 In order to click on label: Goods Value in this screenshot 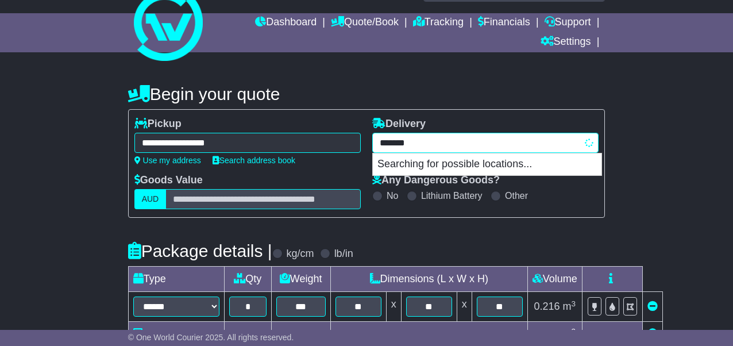, I will do `click(168, 180)`.